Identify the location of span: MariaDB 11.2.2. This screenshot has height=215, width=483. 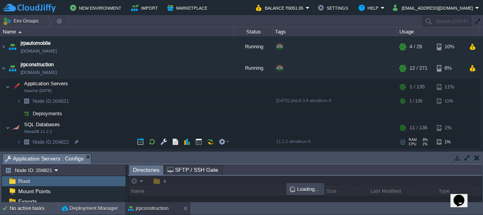
(38, 131).